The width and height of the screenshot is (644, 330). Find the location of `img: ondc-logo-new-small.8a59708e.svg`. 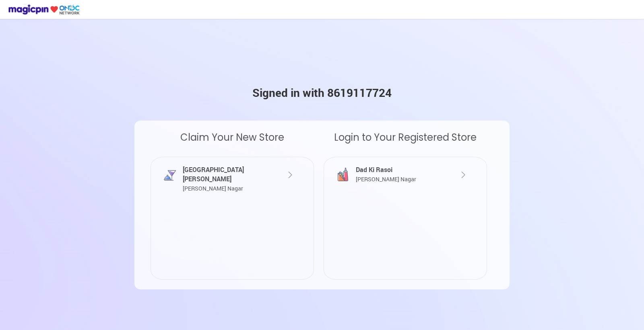

img: ondc-logo-new-small.8a59708e.svg is located at coordinates (44, 9).